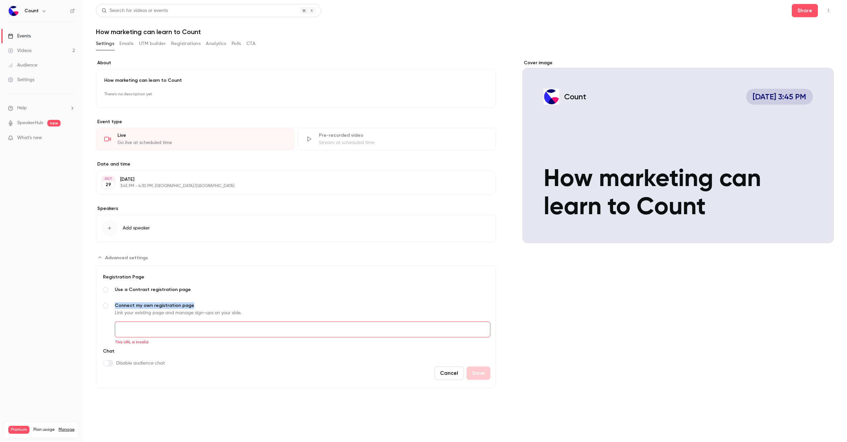 The height and width of the screenshot is (442, 847). What do you see at coordinates (236, 44) in the screenshot?
I see `button: Polls` at bounding box center [236, 44].